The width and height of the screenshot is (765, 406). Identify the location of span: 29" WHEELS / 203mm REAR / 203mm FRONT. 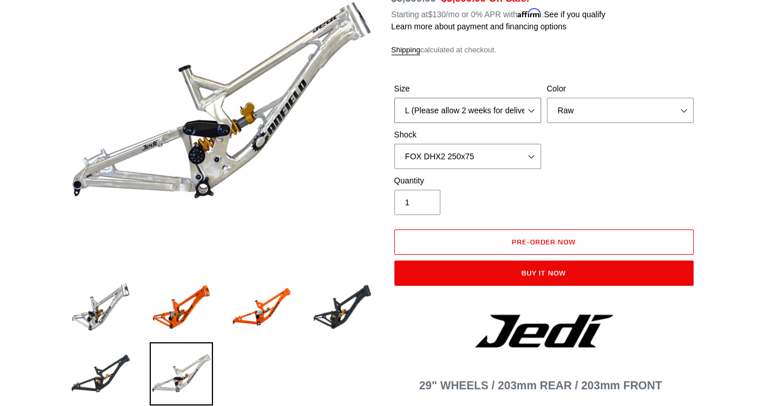
(541, 386).